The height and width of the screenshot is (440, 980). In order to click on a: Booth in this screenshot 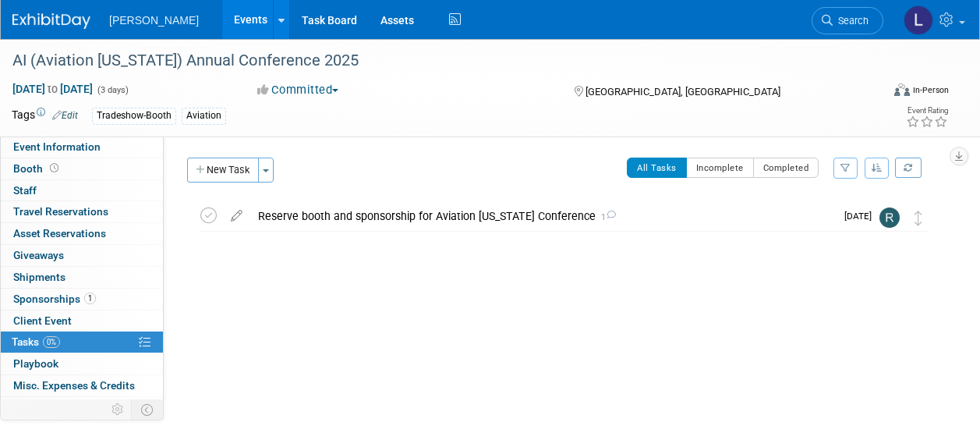, I will do `click(82, 169)`.